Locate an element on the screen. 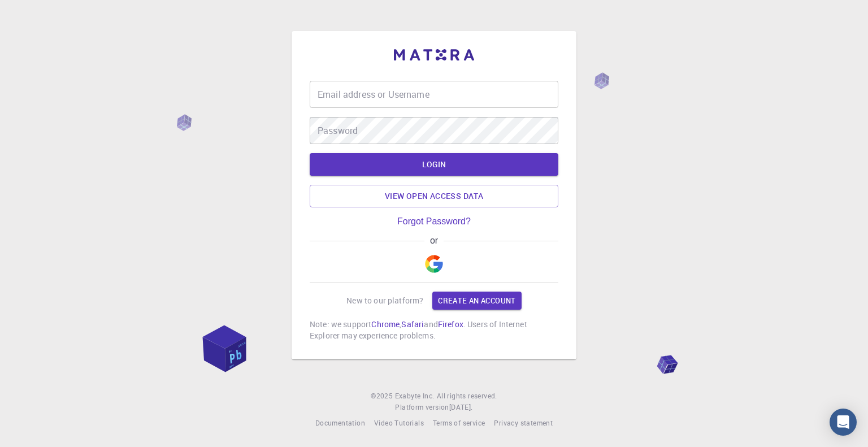 This screenshot has width=868, height=447. a: View open access data is located at coordinates (434, 196).